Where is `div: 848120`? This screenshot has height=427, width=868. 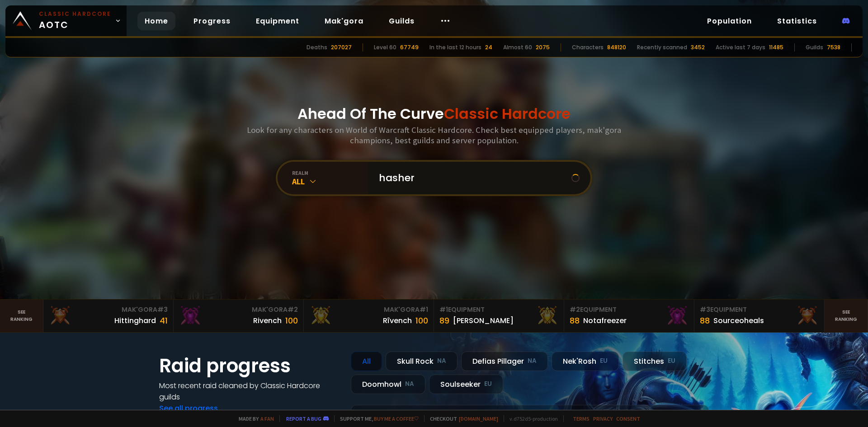 div: 848120 is located at coordinates (616, 48).